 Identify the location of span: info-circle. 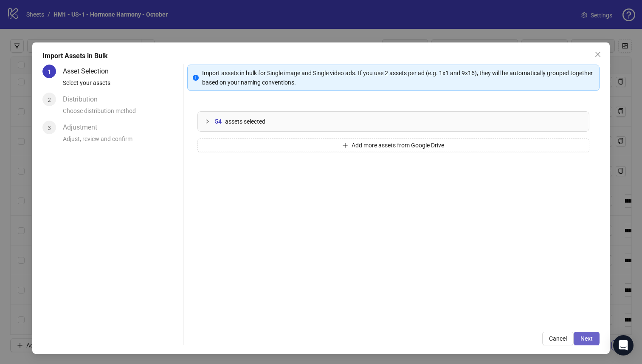
(196, 78).